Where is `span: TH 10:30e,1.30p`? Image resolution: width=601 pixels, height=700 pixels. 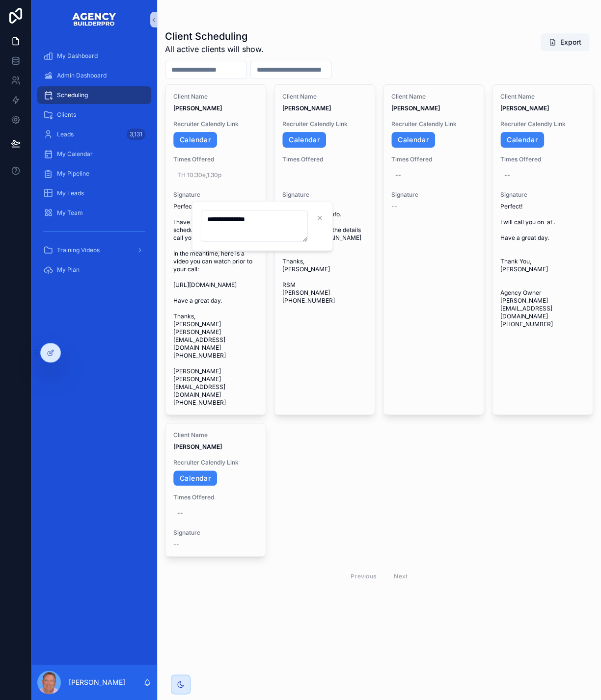 span: TH 10:30e,1.30p is located at coordinates (215, 175).